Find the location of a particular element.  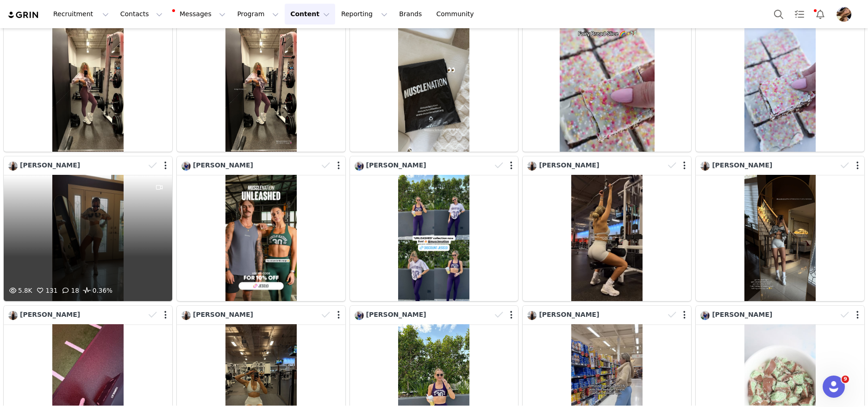

button: Messages is located at coordinates (200, 14).